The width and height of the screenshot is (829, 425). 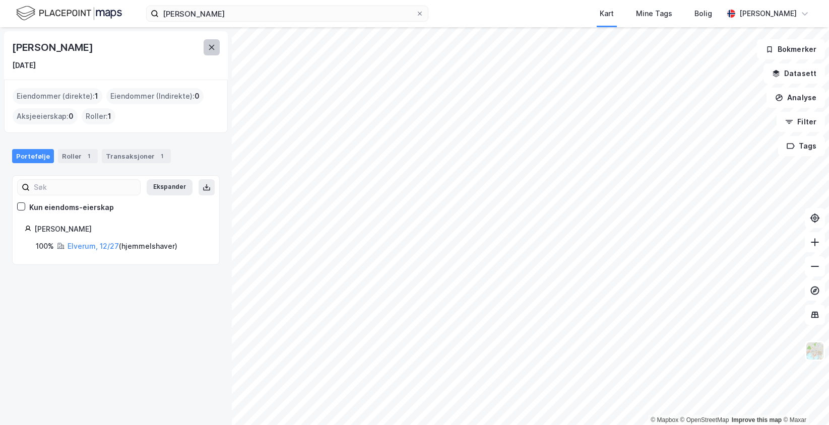 I want to click on div: Kart, so click(x=607, y=14).